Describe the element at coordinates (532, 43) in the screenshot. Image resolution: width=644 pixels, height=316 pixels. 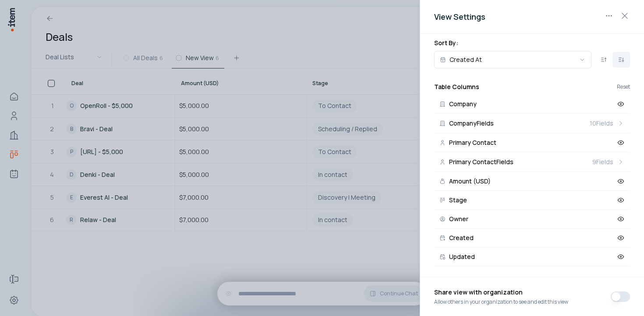
I see `h2: Sort By:` at that location.